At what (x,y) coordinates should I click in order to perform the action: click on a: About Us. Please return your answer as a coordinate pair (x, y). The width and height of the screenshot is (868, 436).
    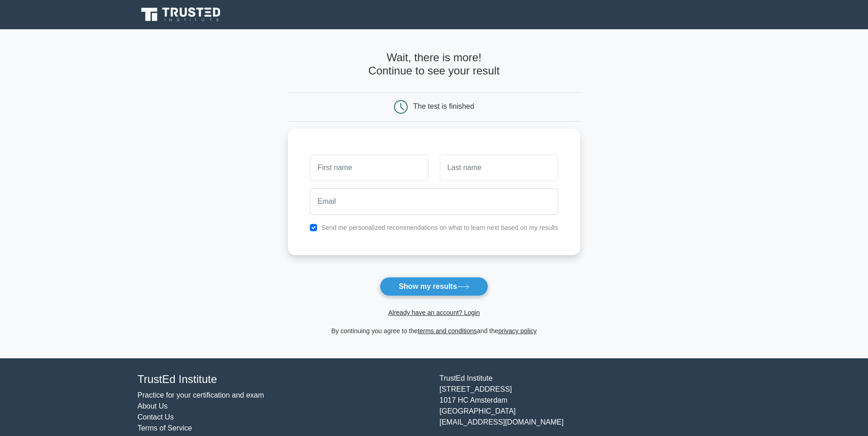
    Looking at the image, I should click on (153, 406).